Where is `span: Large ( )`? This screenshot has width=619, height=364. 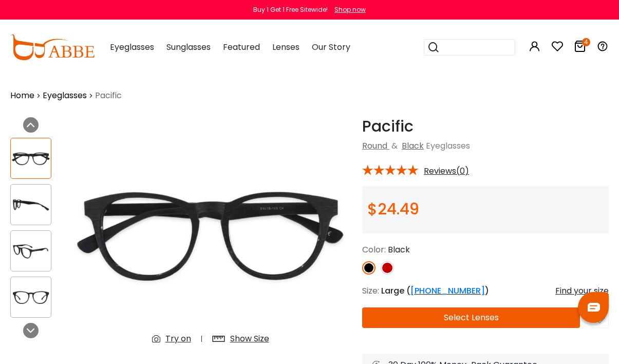 span: Large ( ) is located at coordinates (435, 290).